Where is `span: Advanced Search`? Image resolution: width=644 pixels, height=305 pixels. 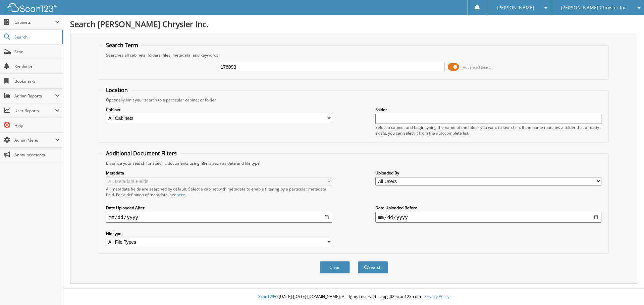 span: Advanced Search is located at coordinates (477, 67).